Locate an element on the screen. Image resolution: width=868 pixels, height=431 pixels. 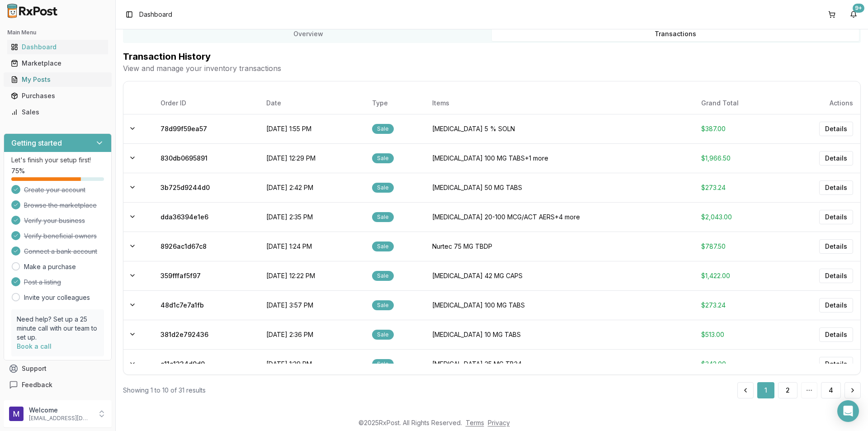
button: Overview is located at coordinates (308, 34).